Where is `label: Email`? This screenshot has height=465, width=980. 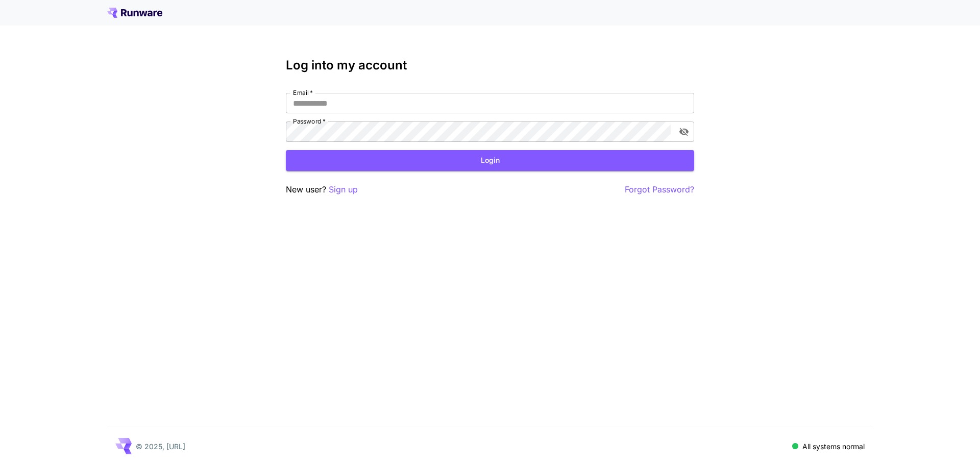
label: Email is located at coordinates (303, 93).